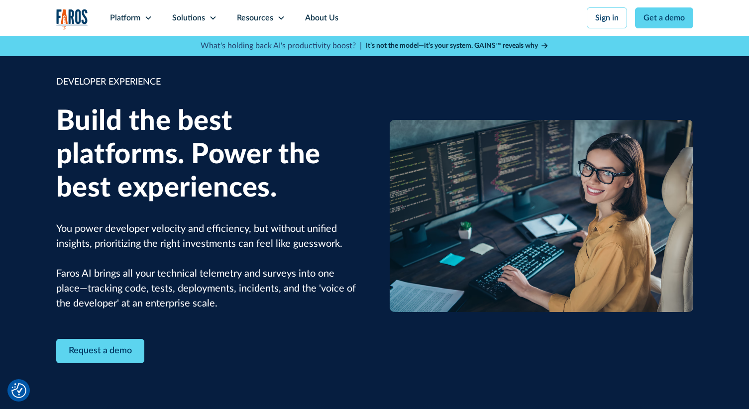 The width and height of the screenshot is (749, 409). What do you see at coordinates (208, 155) in the screenshot?
I see `h1: Build the best platforms. Power the best experiences.` at bounding box center [208, 155].